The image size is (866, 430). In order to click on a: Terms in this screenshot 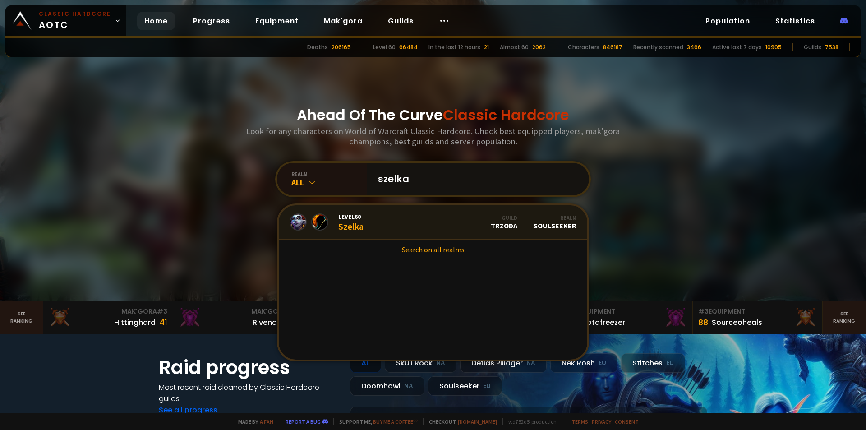, I will do `click(579, 421)`.